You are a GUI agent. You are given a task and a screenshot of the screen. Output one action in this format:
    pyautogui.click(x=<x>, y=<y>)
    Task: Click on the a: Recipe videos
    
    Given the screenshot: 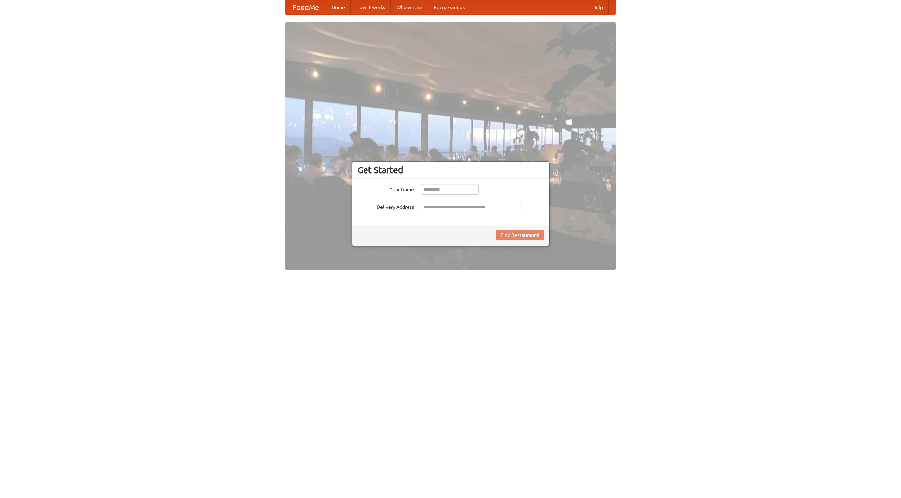 What is the action you would take?
    pyautogui.click(x=449, y=7)
    